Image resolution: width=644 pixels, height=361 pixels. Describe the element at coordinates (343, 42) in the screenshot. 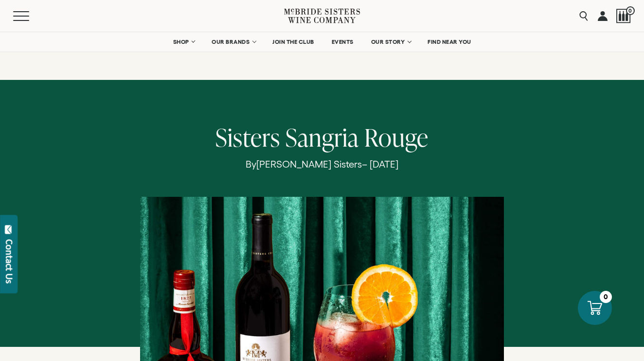

I see `a: EVENTS` at that location.